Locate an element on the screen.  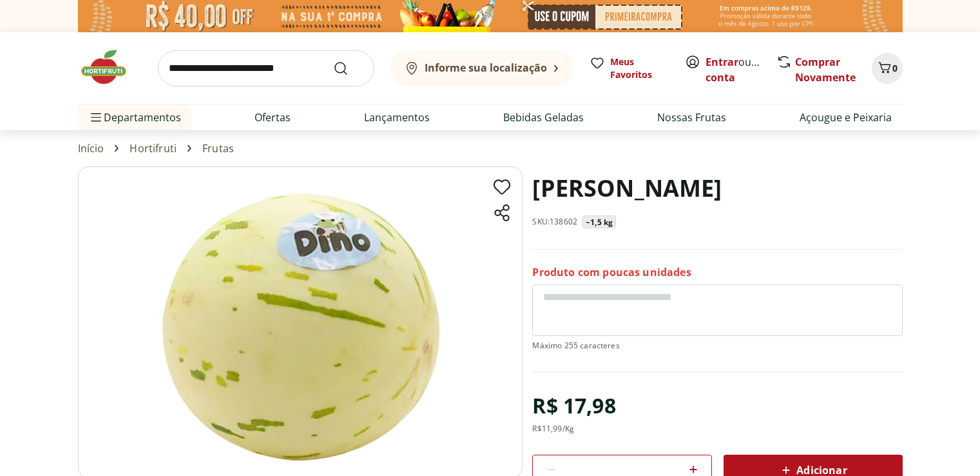
button: Carrinho is located at coordinates (887, 69).